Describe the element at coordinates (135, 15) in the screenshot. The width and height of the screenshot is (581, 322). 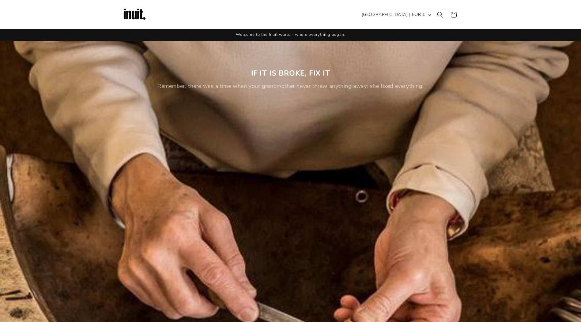
I see `img: Inuit Logo` at that location.